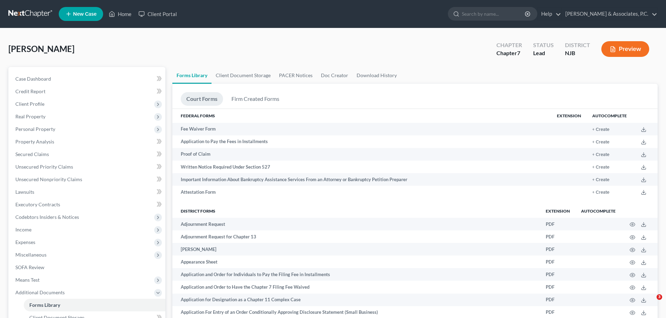 The width and height of the screenshot is (666, 318). Describe the element at coordinates (85, 14) in the screenshot. I see `span: New Case` at that location.